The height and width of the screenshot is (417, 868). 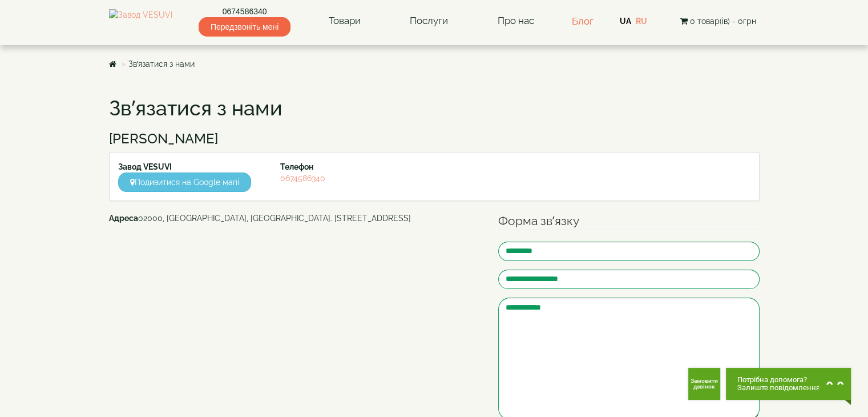 What do you see at coordinates (140, 21) in the screenshot?
I see `img: Завод VESUVI` at bounding box center [140, 21].